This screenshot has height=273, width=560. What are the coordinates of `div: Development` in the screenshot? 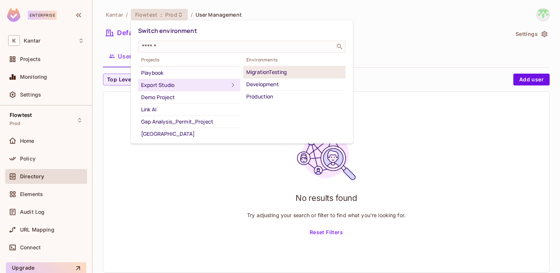 It's located at (295, 84).